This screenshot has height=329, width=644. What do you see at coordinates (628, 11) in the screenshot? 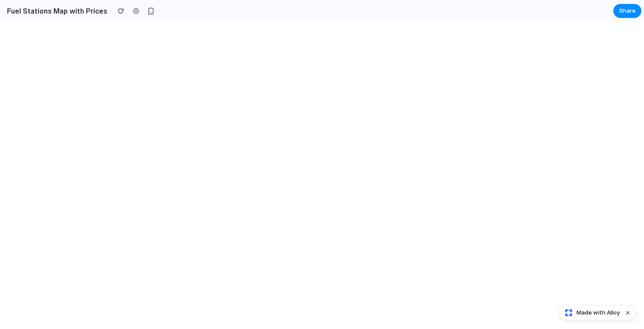
I see `button: Share` at bounding box center [628, 11].